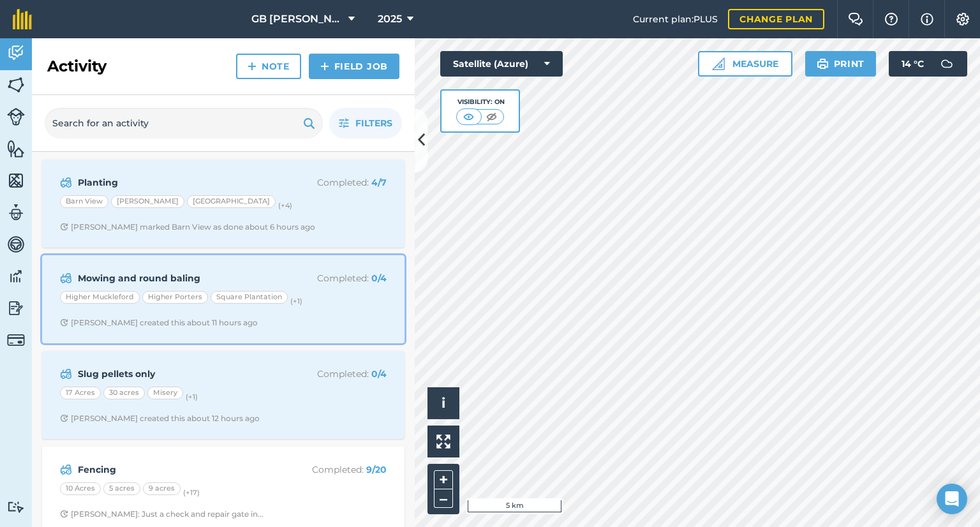 This screenshot has width=980, height=527. I want to click on input: Search for an activity, so click(183, 123).